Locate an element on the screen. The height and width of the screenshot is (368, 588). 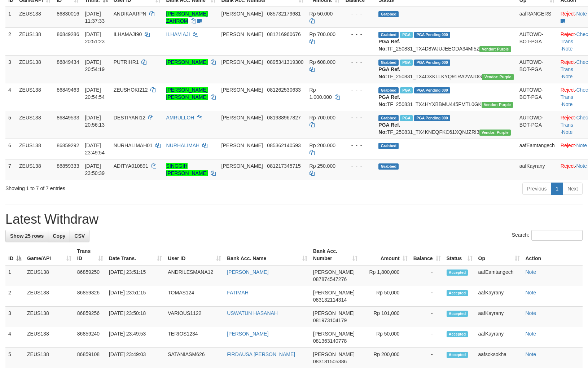
td: TF_250831_TX4OXKLLKYQ91RA2WJDG is located at coordinates (446, 69).